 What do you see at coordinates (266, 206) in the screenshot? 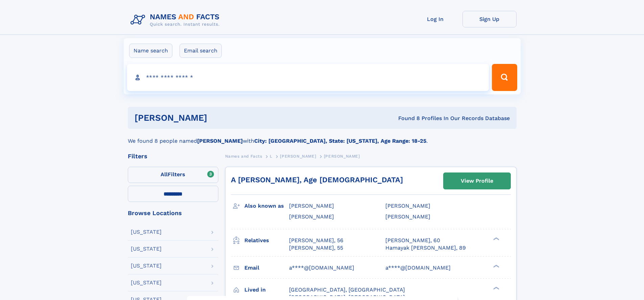
I see `h3: Also known as` at bounding box center [266, 206].